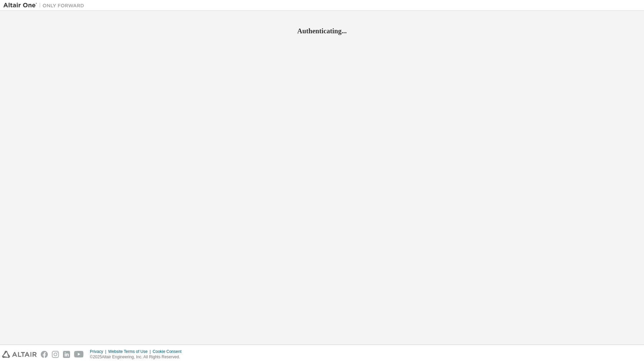  What do you see at coordinates (55, 354) in the screenshot?
I see `img: instagram.svg` at bounding box center [55, 354].